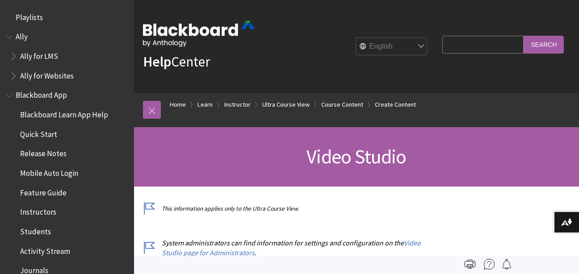 Image resolution: width=579 pixels, height=274 pixels. I want to click on span: Students, so click(35, 230).